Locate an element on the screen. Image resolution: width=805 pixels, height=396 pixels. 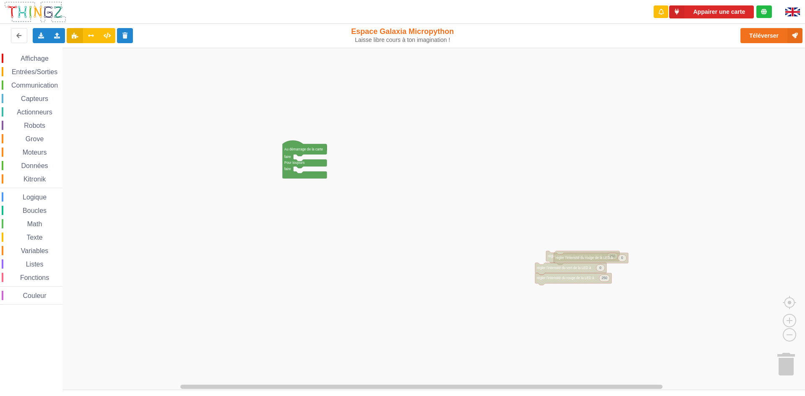
div: Laisse libre cours à ton imagination ! is located at coordinates (402, 40).